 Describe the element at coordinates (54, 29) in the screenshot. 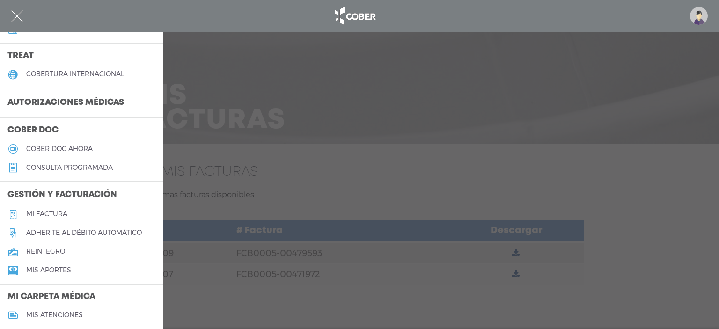

I see `h5: Mi plan médico` at that location.